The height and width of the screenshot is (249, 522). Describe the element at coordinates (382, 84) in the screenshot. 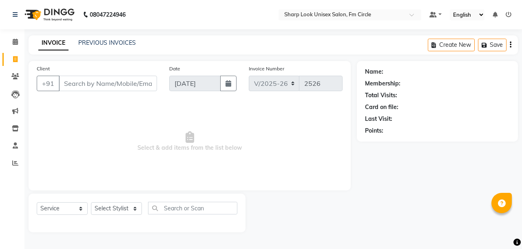

I see `div: Membership:` at that location.